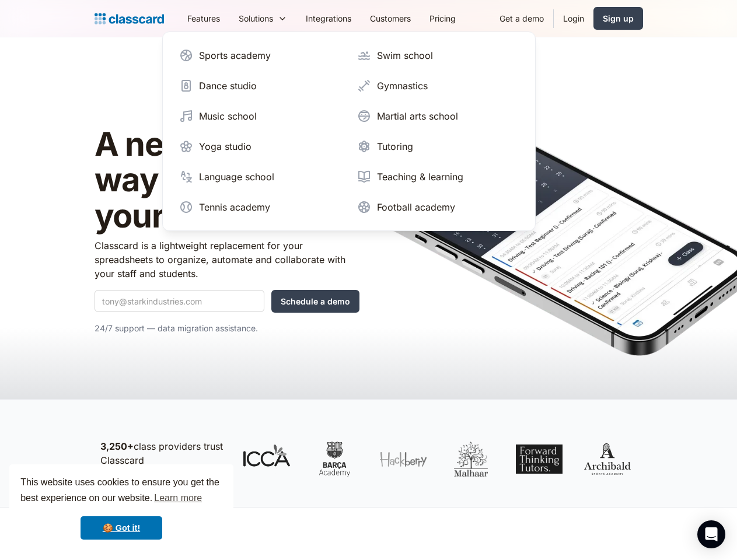 The height and width of the screenshot is (560, 737). Describe the element at coordinates (417, 116) in the screenshot. I see `div: Martial arts school` at that location.